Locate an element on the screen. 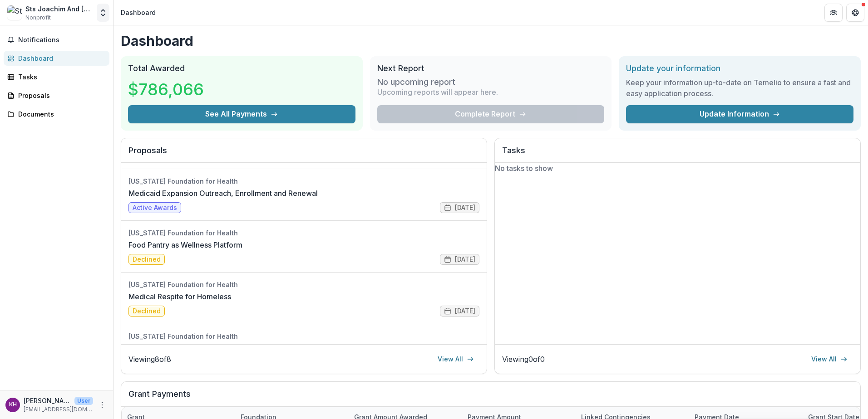 This screenshot has height=419, width=868. p: Upcoming reports will appear here. is located at coordinates (437, 92).